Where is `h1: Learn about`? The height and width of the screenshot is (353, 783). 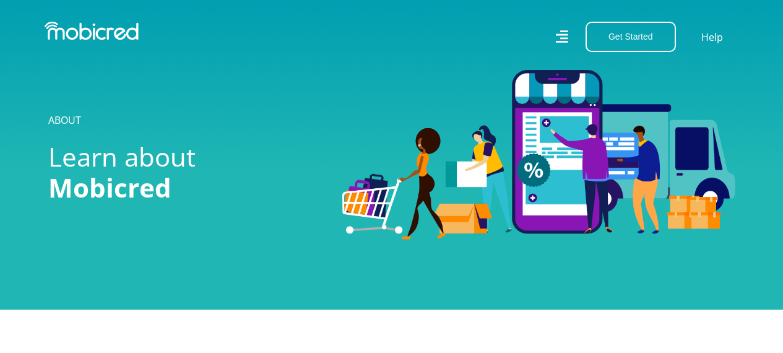
h1: Learn about is located at coordinates (186, 172).